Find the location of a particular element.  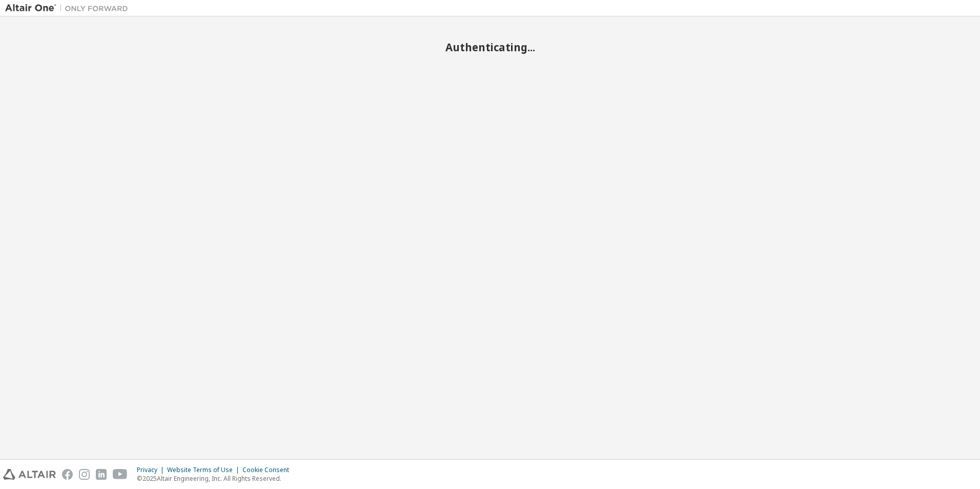

div: Website Terms of Use is located at coordinates (205, 470).